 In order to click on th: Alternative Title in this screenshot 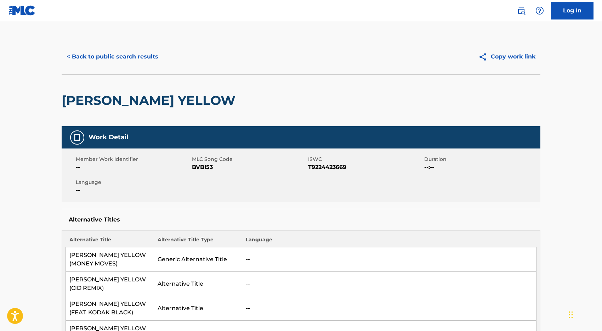, I will do `click(110, 242)`.